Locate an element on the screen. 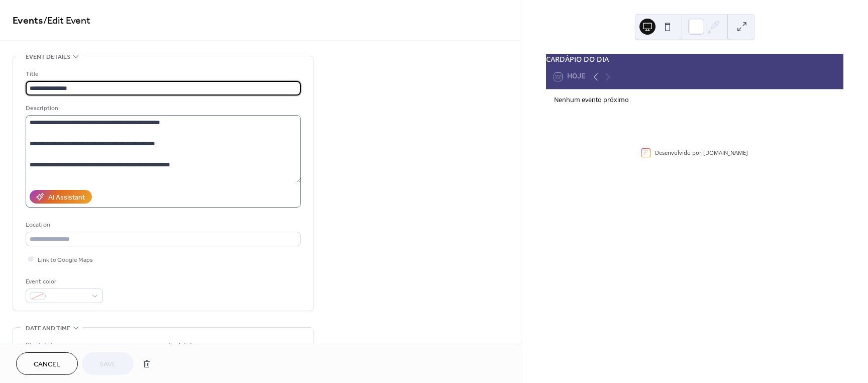 The image size is (868, 383). div: Start date is located at coordinates (42, 345).